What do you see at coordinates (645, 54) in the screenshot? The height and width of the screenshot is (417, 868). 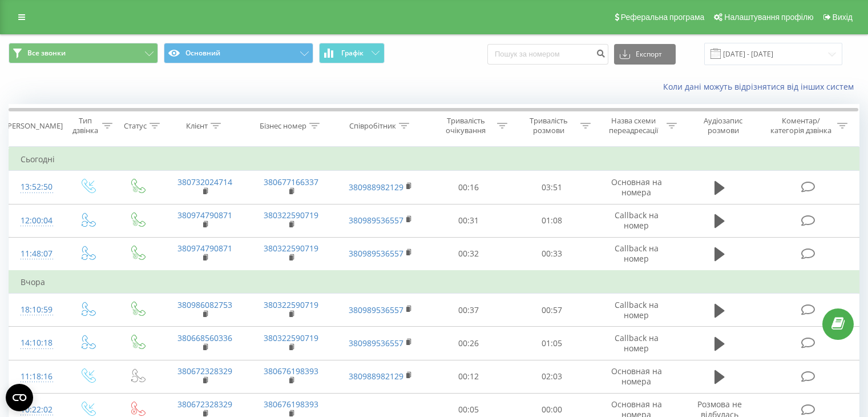 I see `button: Експорт` at bounding box center [645, 54].